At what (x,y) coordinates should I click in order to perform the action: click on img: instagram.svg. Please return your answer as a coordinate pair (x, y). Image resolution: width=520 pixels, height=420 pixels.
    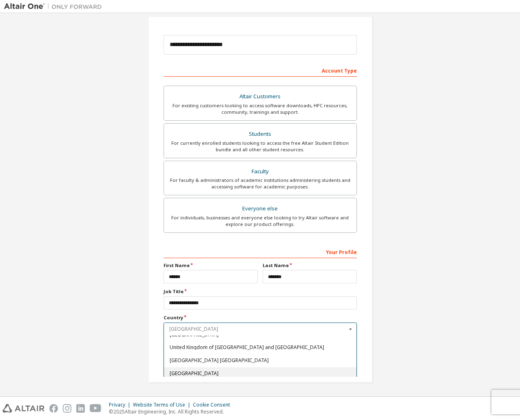
    Looking at the image, I should click on (67, 408).